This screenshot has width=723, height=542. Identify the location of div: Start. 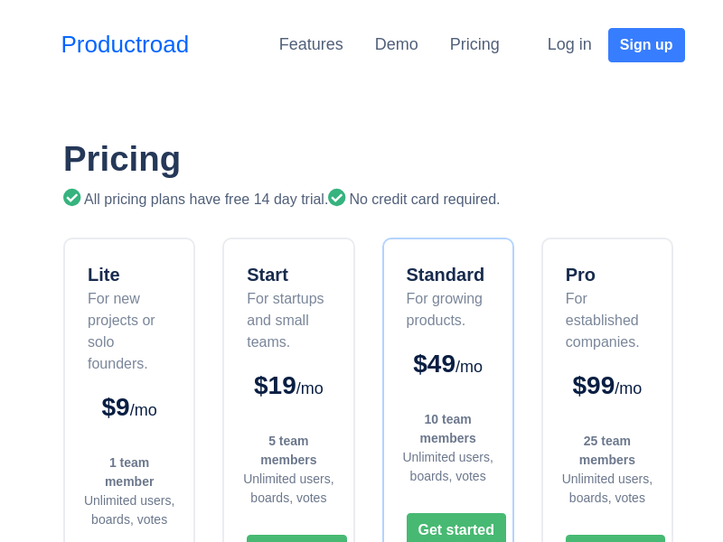
(290, 275).